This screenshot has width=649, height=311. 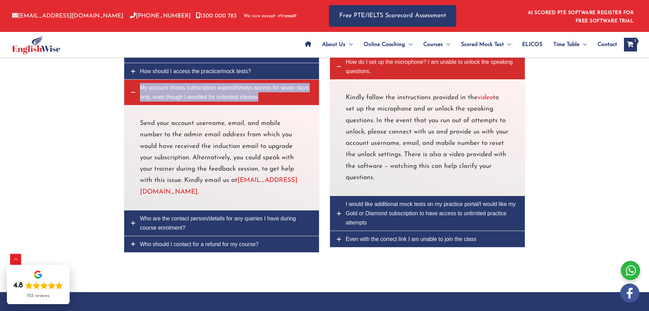 I want to click on img: cropped-ew-logo, so click(x=36, y=45).